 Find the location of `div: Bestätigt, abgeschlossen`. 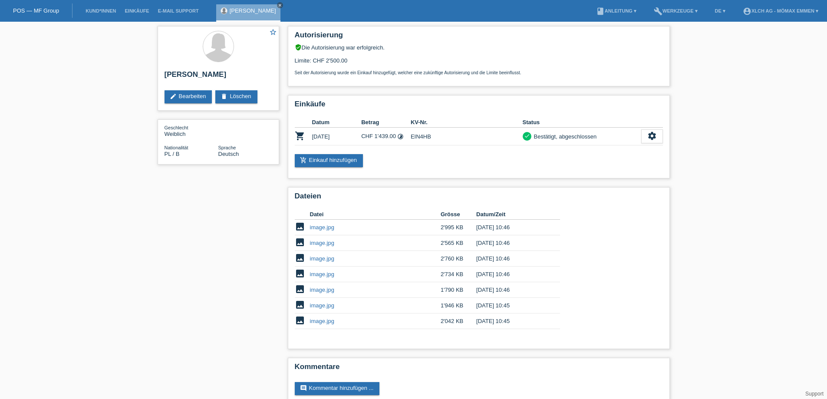

div: Bestätigt, abgeschlossen is located at coordinates (564, 136).